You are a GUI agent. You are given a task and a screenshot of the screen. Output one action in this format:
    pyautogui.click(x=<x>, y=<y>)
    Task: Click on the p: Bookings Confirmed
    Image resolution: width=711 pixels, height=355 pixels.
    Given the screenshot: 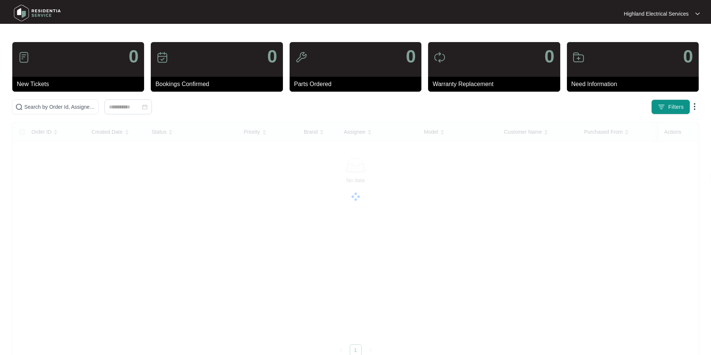 What is the action you would take?
    pyautogui.click(x=219, y=84)
    